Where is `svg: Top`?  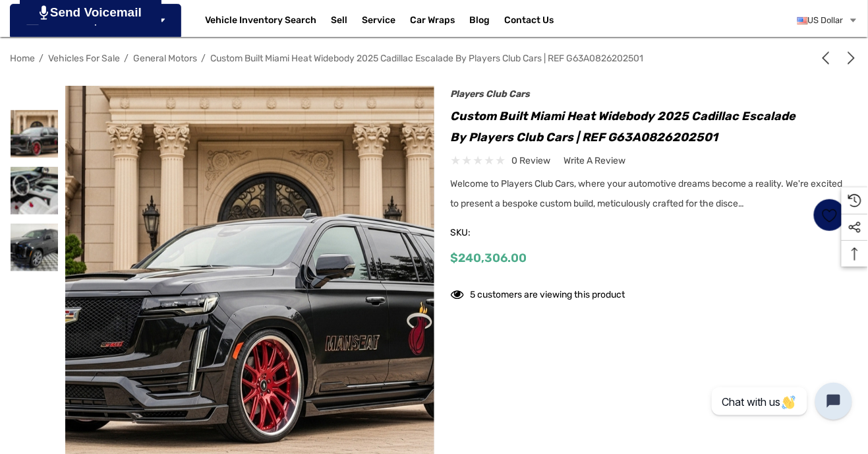
svg: Top is located at coordinates (855, 254).